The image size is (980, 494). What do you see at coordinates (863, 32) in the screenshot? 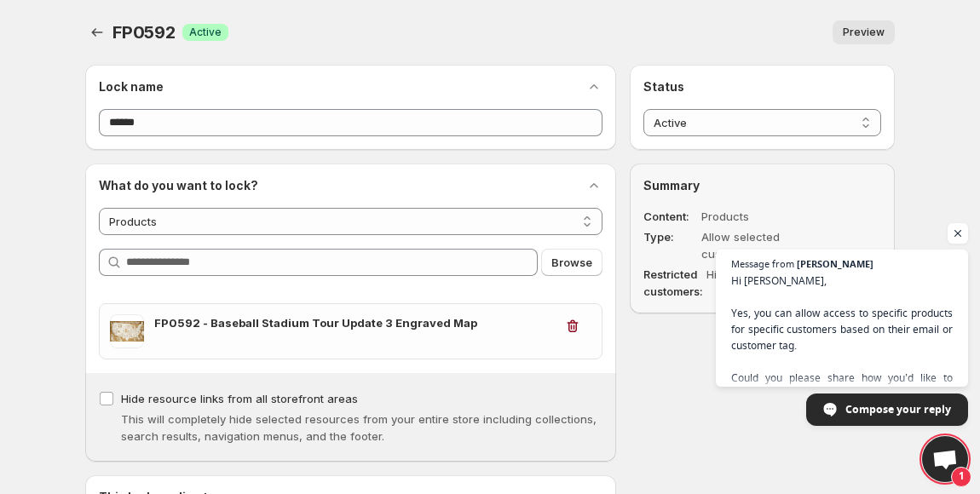
I see `span: Preview` at bounding box center [863, 32].